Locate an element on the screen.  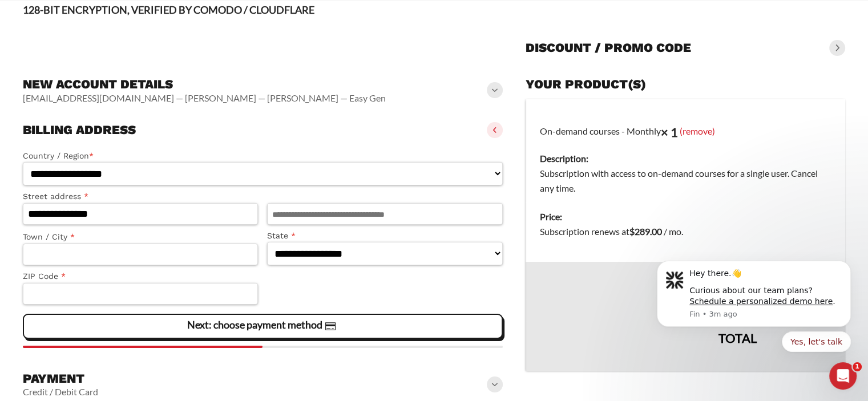
div: Quick reply options is located at coordinates (114, 95).